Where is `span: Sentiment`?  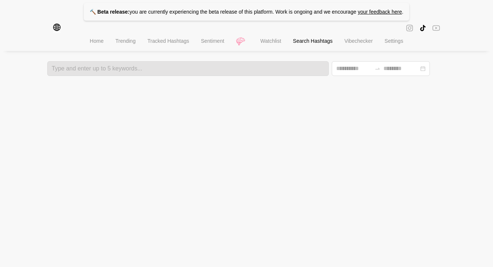 span: Sentiment is located at coordinates (213, 41).